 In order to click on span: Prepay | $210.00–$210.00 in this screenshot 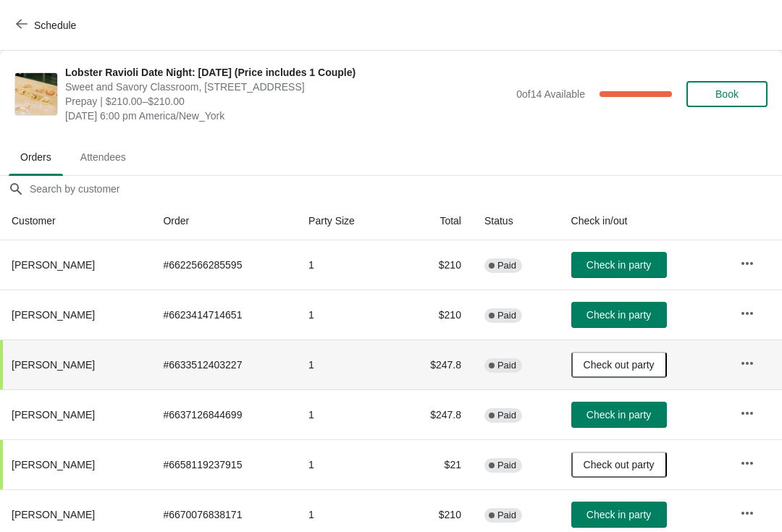, I will do `click(287, 102)`.